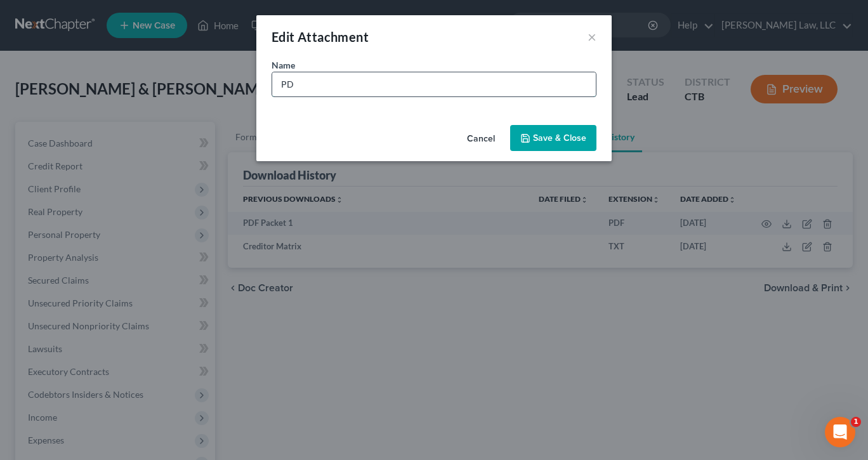 This screenshot has width=868, height=460. Describe the element at coordinates (856, 422) in the screenshot. I see `span: 1` at that location.